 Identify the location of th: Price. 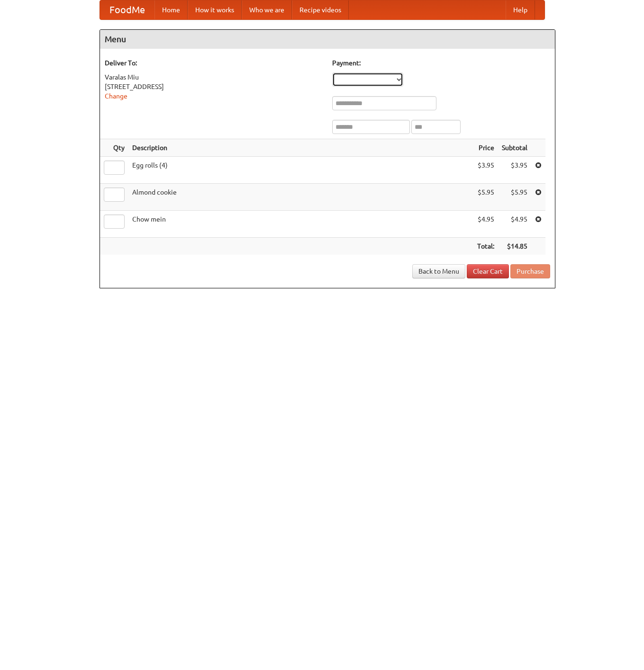
(486, 148).